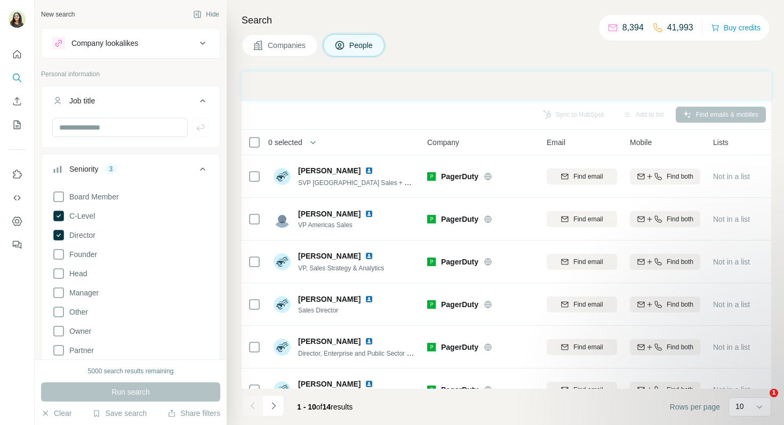 The image size is (784, 425). I want to click on button: Hide, so click(206, 14).